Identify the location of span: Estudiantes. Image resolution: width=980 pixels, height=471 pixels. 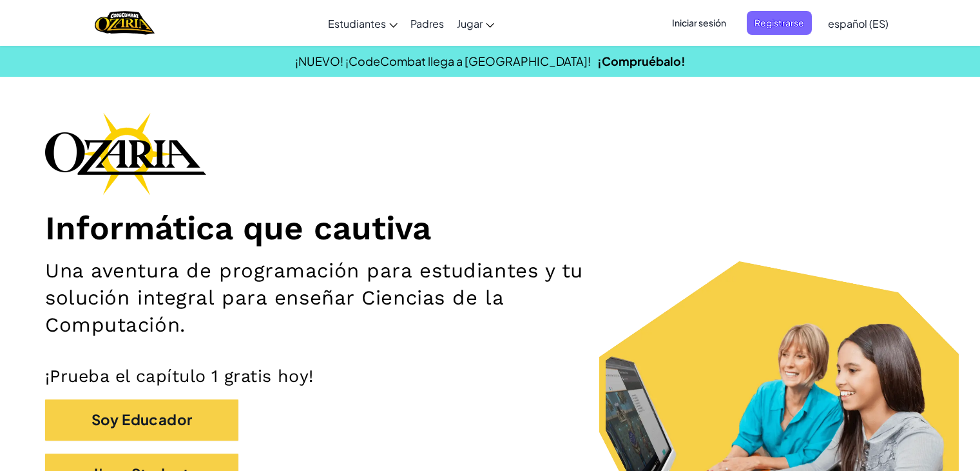
(357, 24).